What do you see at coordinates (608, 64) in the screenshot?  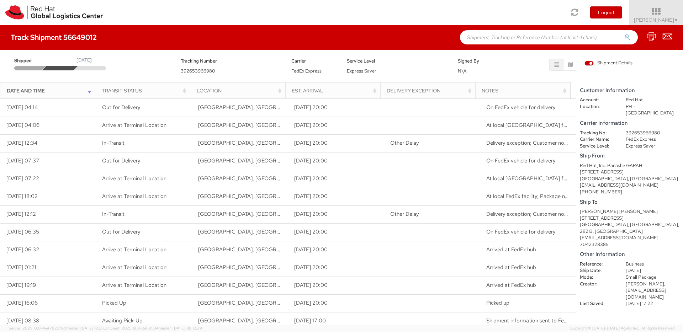 I see `label: Shipment Details` at bounding box center [608, 64].